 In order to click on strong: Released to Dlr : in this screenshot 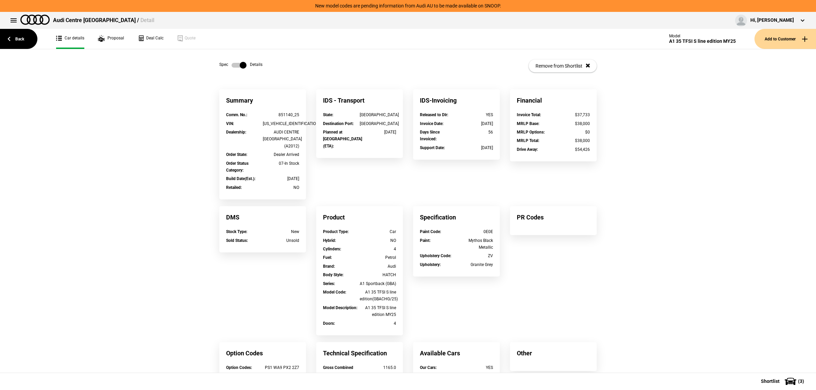, I will do `click(434, 115)`.